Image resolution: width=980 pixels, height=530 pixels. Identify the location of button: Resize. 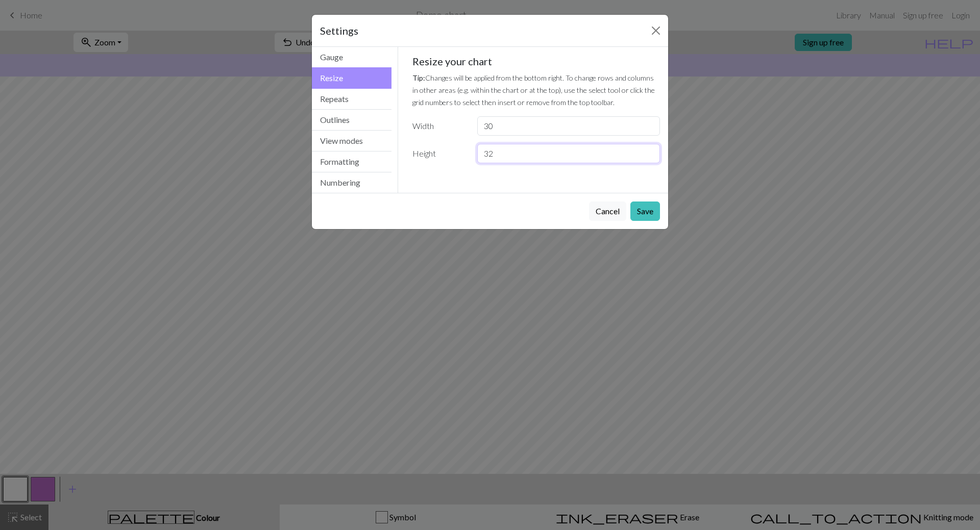
(352, 78).